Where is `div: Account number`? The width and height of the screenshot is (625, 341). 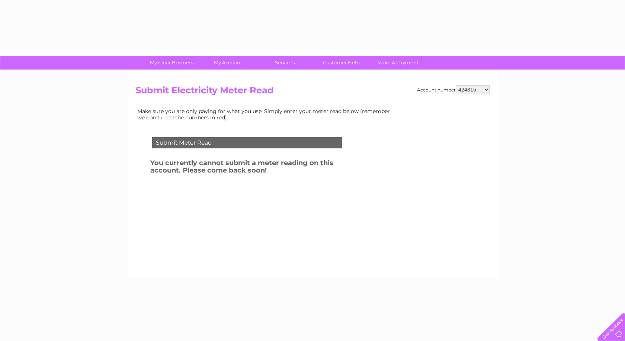 div: Account number is located at coordinates (453, 90).